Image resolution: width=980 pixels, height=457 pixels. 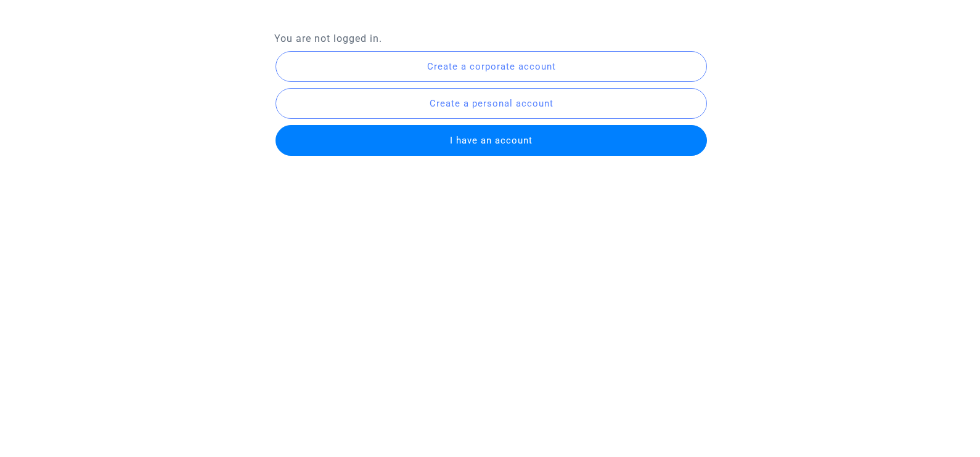 What do you see at coordinates (492, 140) in the screenshot?
I see `span: I have an account` at bounding box center [492, 140].